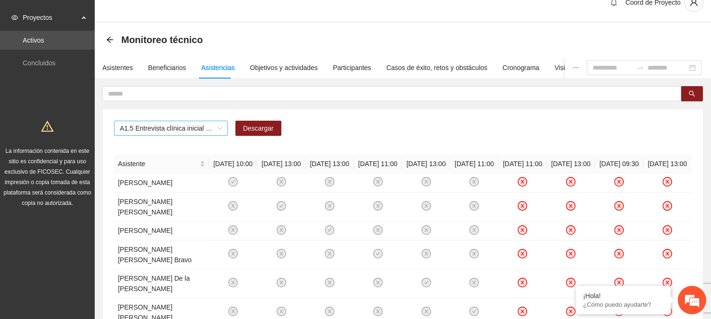 The image size is (711, 319). What do you see at coordinates (692, 94) in the screenshot?
I see `span: search` at bounding box center [692, 94].